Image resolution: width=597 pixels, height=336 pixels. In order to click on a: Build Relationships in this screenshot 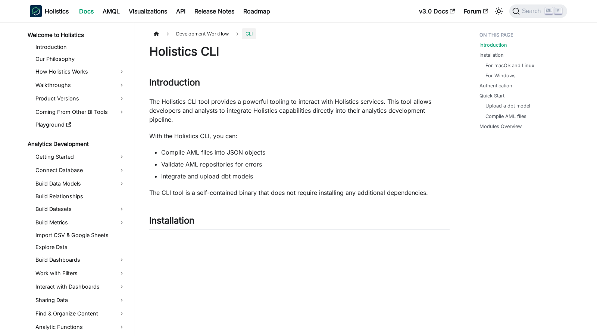, I will do `click(80, 196)`.